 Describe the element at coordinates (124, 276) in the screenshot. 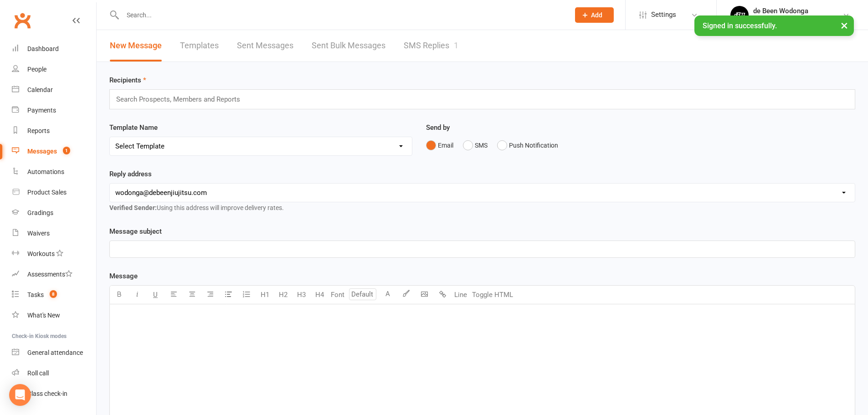

I see `label: Message` at that location.